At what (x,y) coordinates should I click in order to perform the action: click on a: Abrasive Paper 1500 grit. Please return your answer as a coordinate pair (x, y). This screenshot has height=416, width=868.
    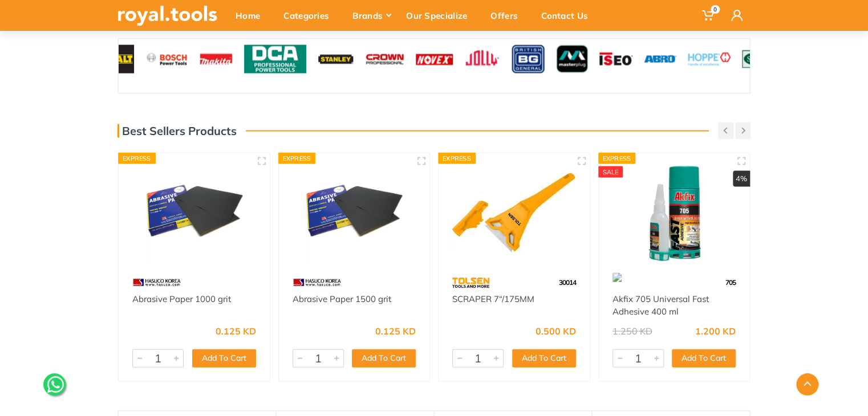
    Looking at the image, I should click on (342, 299).